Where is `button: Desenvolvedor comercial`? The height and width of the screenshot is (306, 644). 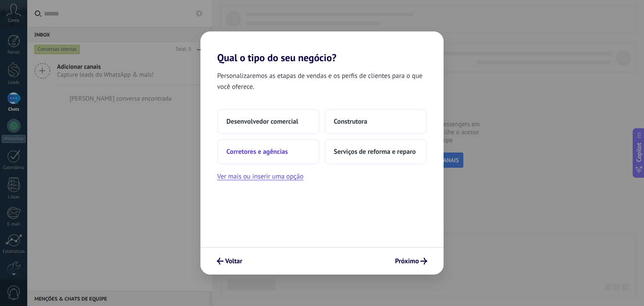 button: Desenvolvedor comercial is located at coordinates (269, 121).